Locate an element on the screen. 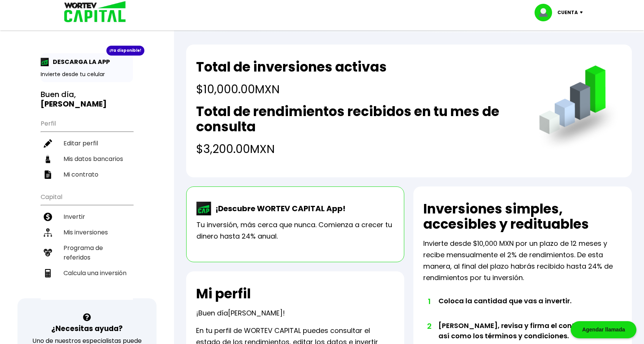 This screenshot has height=344, width=644. img: editar-icon.952d3147.svg is located at coordinates (48, 143).